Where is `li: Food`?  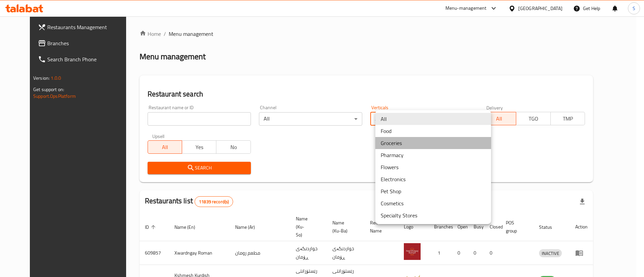 li: Food is located at coordinates (433, 131).